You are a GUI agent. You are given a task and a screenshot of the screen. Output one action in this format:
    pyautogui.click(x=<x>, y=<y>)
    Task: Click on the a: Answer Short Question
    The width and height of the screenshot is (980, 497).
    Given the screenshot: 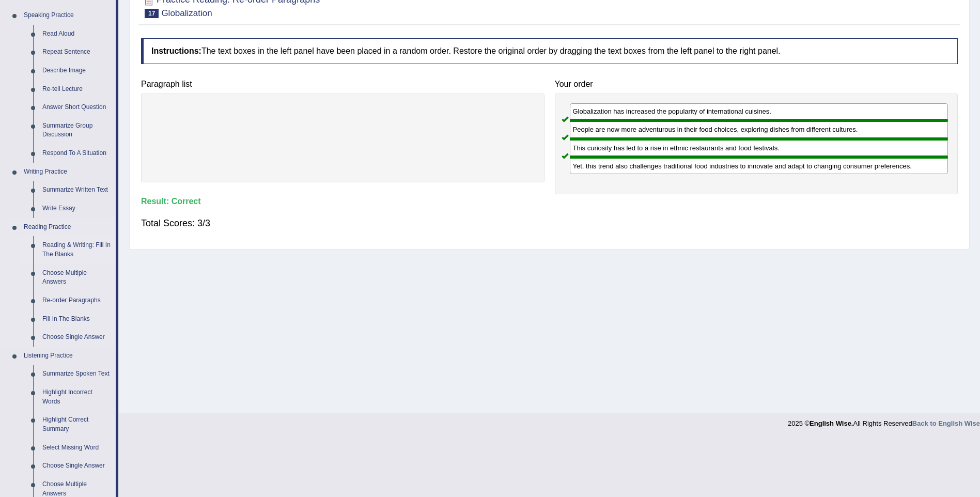 What is the action you would take?
    pyautogui.click(x=76, y=108)
    